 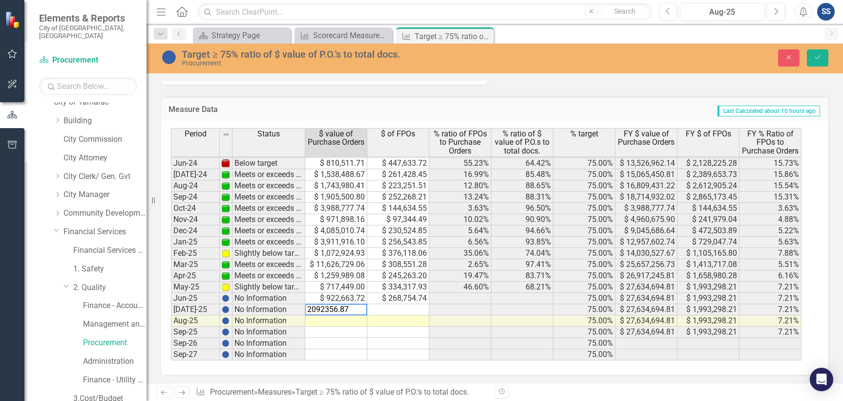 I want to click on a: Financial Services Scorecard, so click(x=110, y=250).